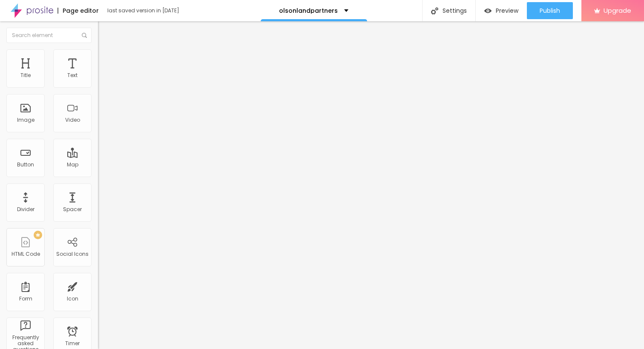 The height and width of the screenshot is (349, 644). Describe the element at coordinates (49, 35) in the screenshot. I see `input: Search element` at that location.